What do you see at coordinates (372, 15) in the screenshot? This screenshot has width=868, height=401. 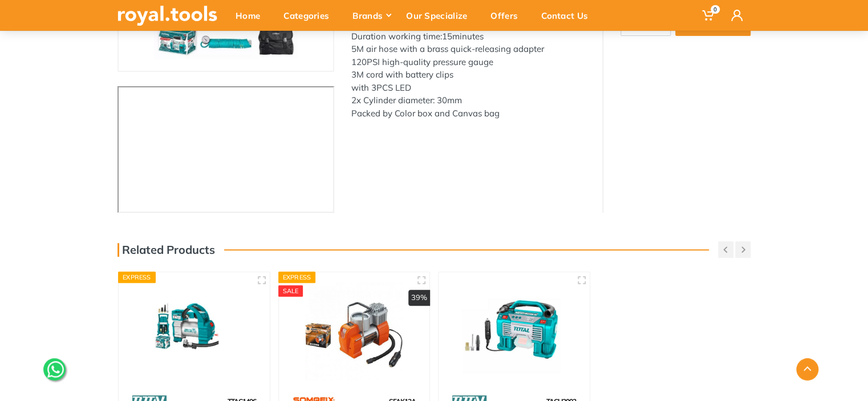 I see `div: Brands` at bounding box center [372, 15].